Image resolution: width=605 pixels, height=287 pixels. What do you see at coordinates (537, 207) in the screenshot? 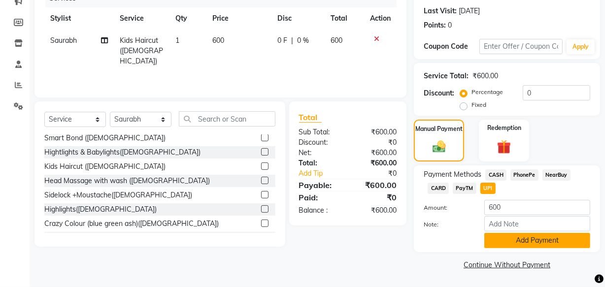
I see `input: Amount` at bounding box center [537, 207].